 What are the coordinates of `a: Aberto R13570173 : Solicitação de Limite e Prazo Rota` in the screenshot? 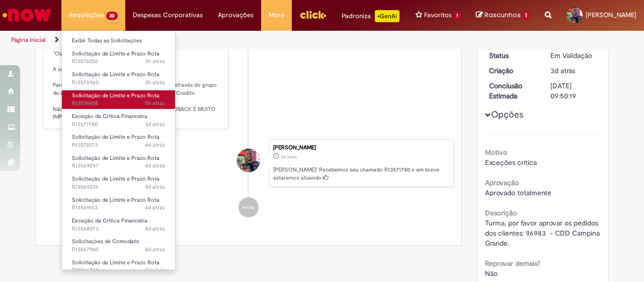 It's located at (118, 141).